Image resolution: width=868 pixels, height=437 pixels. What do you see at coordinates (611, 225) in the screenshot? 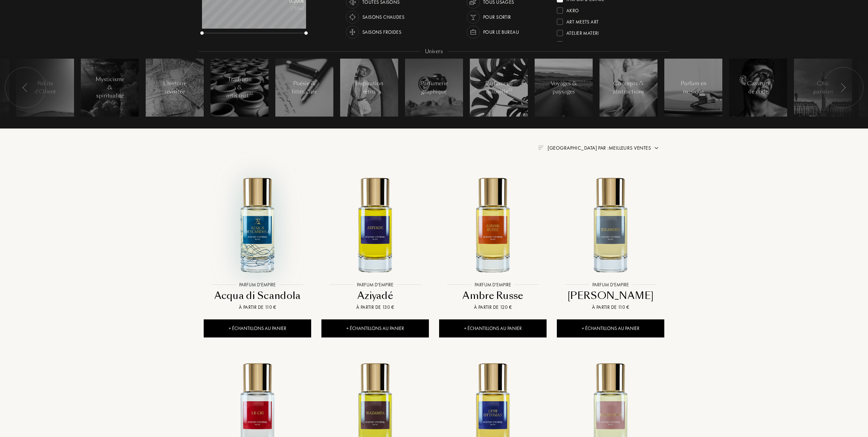
I see `img: Iskander Parfum d'Empire` at bounding box center [611, 225].